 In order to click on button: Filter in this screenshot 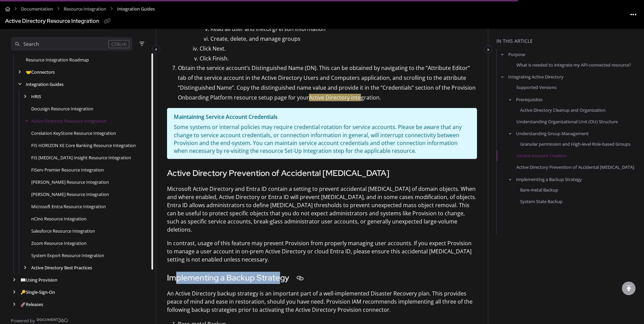, I will do `click(142, 44)`.